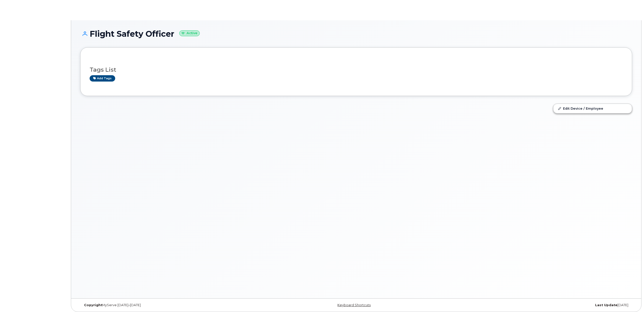  Describe the element at coordinates (190, 33) in the screenshot. I see `small: Active` at that location.